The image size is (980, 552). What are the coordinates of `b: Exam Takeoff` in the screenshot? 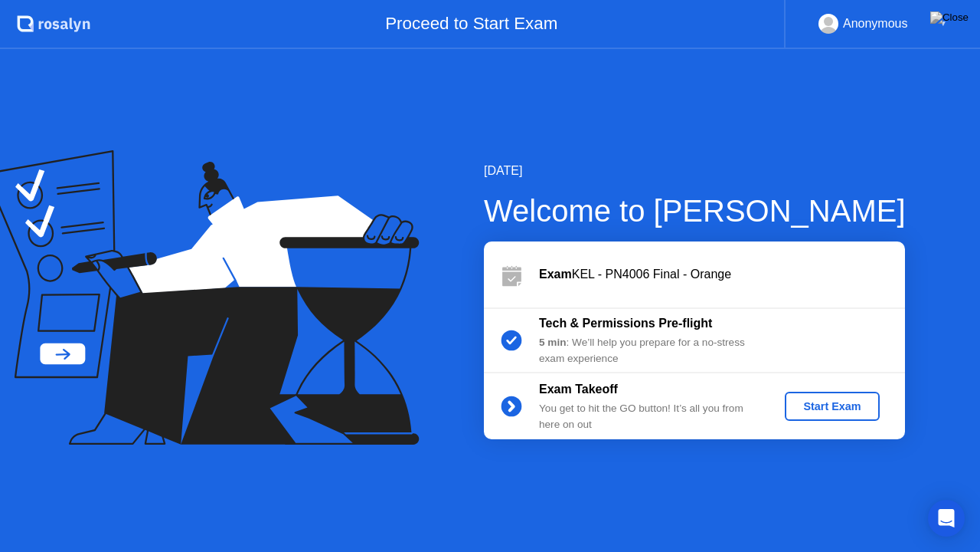 It's located at (578, 388).